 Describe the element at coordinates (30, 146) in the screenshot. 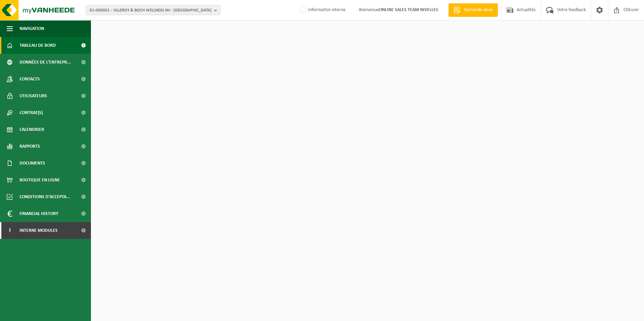

I see `span: Rapports` at that location.